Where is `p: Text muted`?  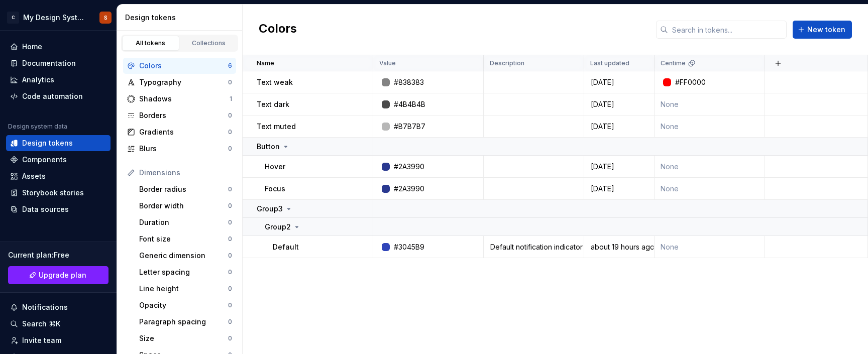 p: Text muted is located at coordinates (276, 127).